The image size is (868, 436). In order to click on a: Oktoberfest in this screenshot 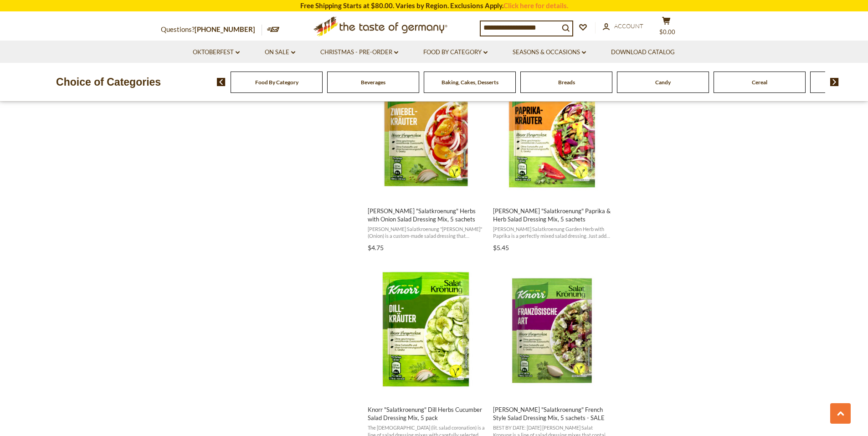, I will do `click(216, 53)`.